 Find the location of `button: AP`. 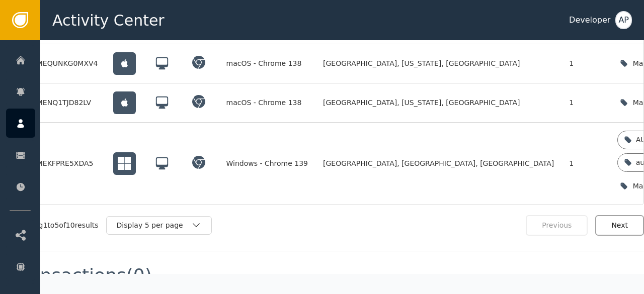

button: AP is located at coordinates (623, 20).